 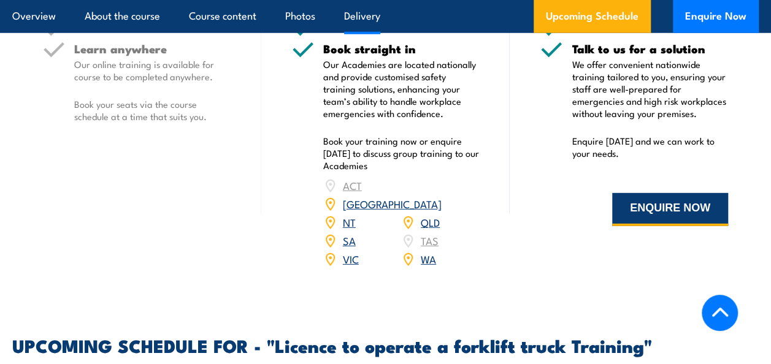 I want to click on a: SA, so click(x=349, y=240).